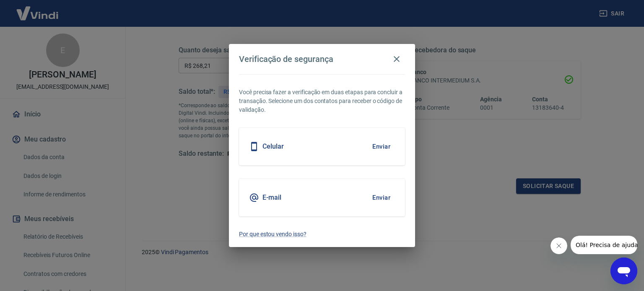 The height and width of the screenshot is (291, 644). Describe the element at coordinates (272, 198) in the screenshot. I see `h5: E-mail` at that location.